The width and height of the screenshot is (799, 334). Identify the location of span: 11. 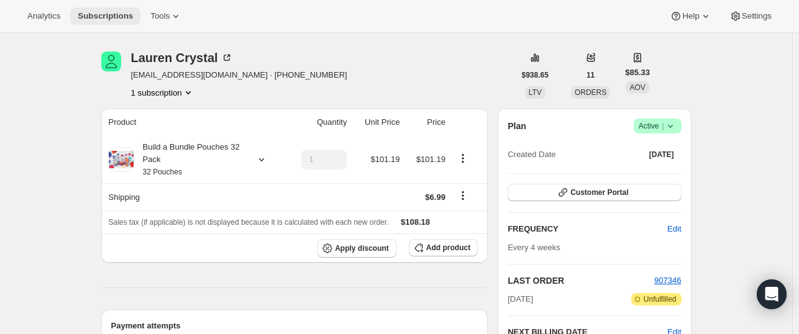
(590, 75).